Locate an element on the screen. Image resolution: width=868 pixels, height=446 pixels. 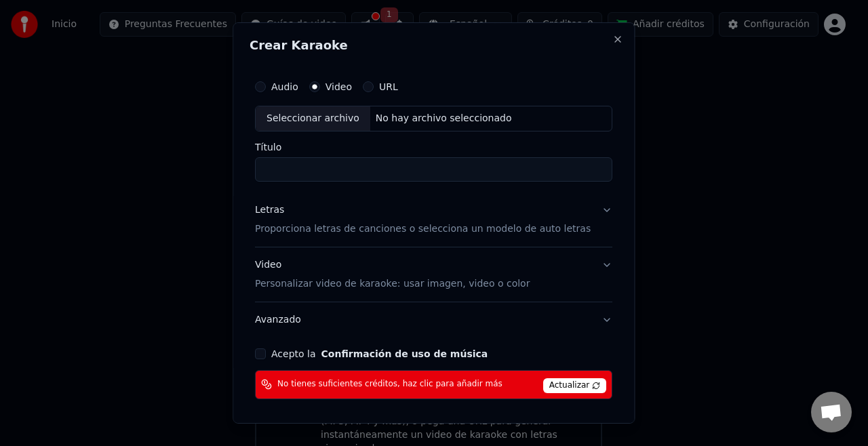
button: Avanzado is located at coordinates (434, 320).